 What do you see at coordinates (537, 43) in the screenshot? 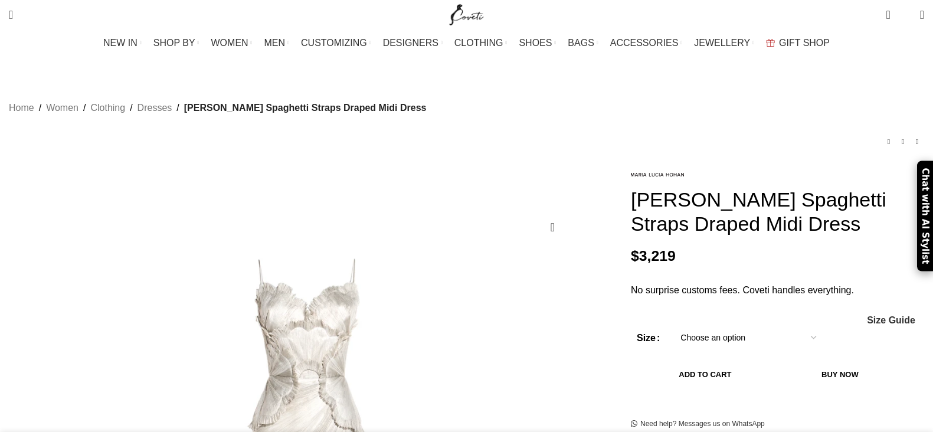
I see `a: SHOES` at bounding box center [537, 43].